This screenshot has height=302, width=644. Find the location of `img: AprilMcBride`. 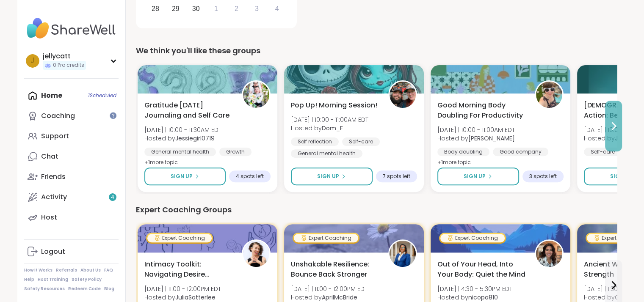

img: AprilMcBride is located at coordinates (403, 254).